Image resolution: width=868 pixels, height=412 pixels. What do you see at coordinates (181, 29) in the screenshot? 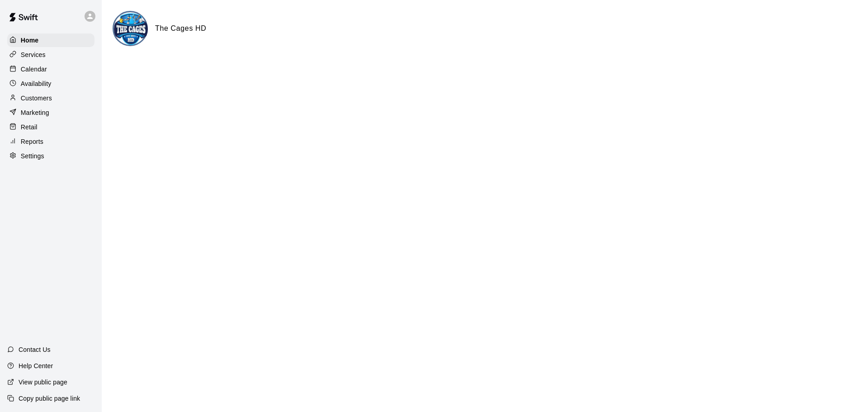
I see `h6: The Cages HD` at bounding box center [181, 29].